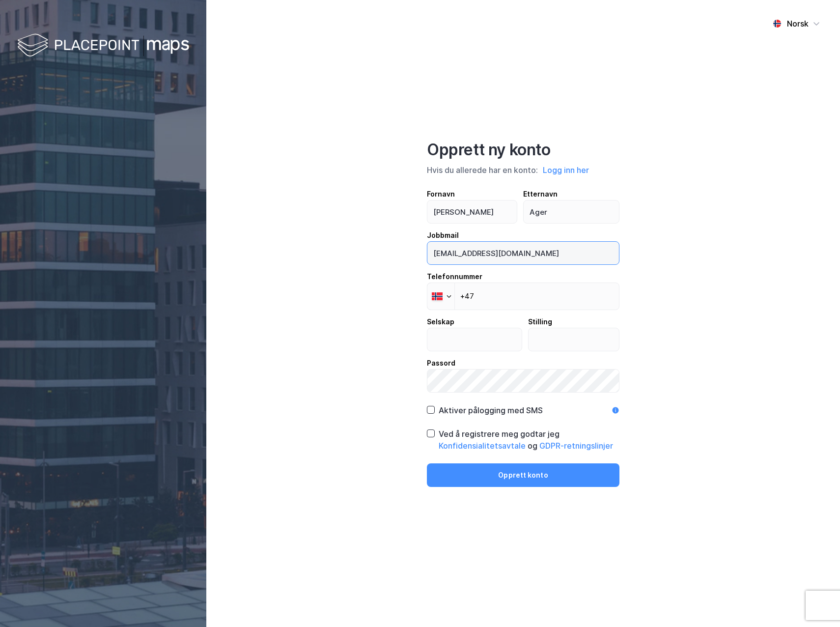  Describe the element at coordinates (565, 170) in the screenshot. I see `button: Logg inn her` at that location.